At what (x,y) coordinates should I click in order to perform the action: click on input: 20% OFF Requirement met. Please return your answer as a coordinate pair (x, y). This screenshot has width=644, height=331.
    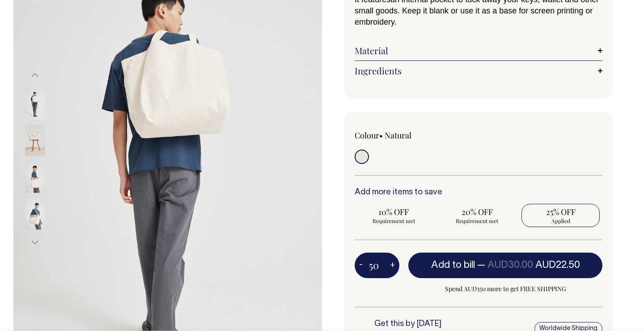
    Looking at the image, I should click on (477, 215).